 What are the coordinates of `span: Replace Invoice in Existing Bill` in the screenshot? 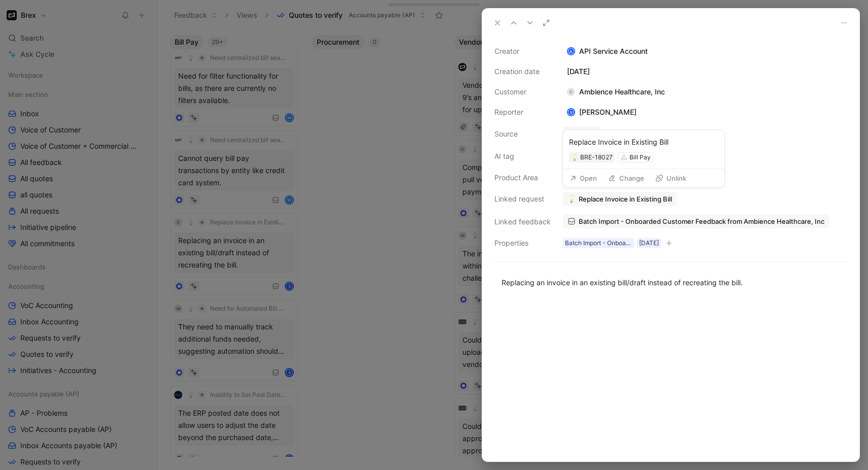 It's located at (626, 199).